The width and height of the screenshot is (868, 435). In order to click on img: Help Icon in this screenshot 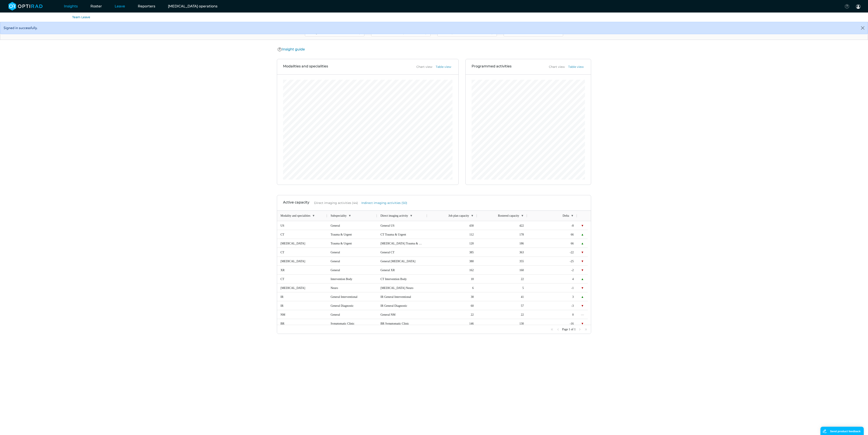, I will do `click(280, 49)`.